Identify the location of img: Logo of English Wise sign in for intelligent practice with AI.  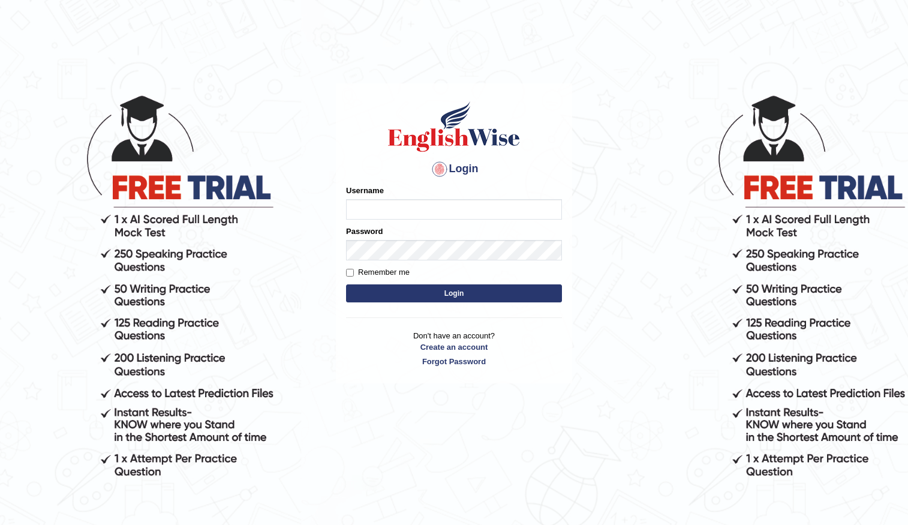
(454, 127).